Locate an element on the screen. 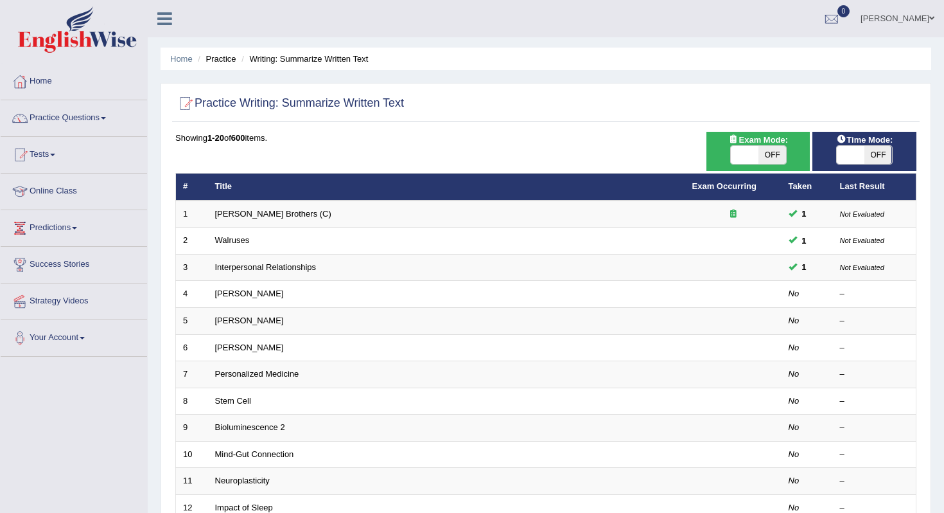 This screenshot has height=513, width=944. a: Exam Occurring is located at coordinates (725, 186).